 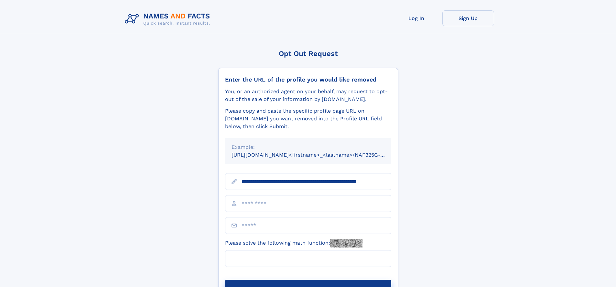 I want to click on div: You, or an authorized agent on your behalf, may request to opt-out of the sale of your informatio..., so click(x=308, y=95).